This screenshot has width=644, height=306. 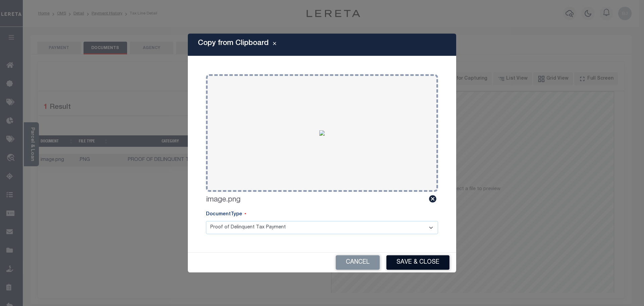 I want to click on label: image.png, so click(x=223, y=200).